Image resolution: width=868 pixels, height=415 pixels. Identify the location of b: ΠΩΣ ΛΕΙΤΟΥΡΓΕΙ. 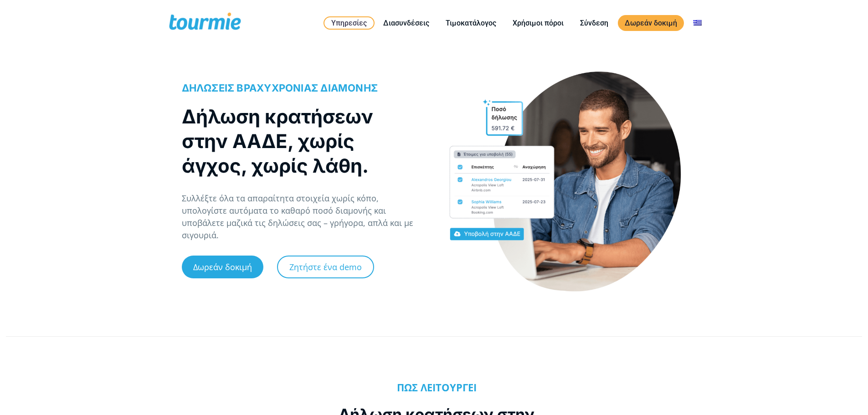
(437, 387).